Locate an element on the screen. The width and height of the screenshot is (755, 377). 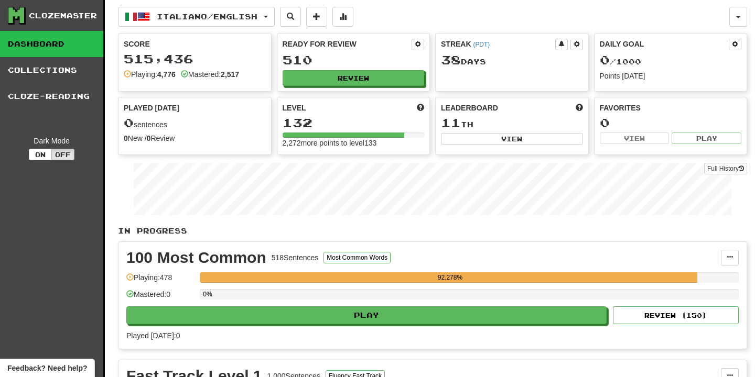
button: Italiano/English is located at coordinates (196, 17).